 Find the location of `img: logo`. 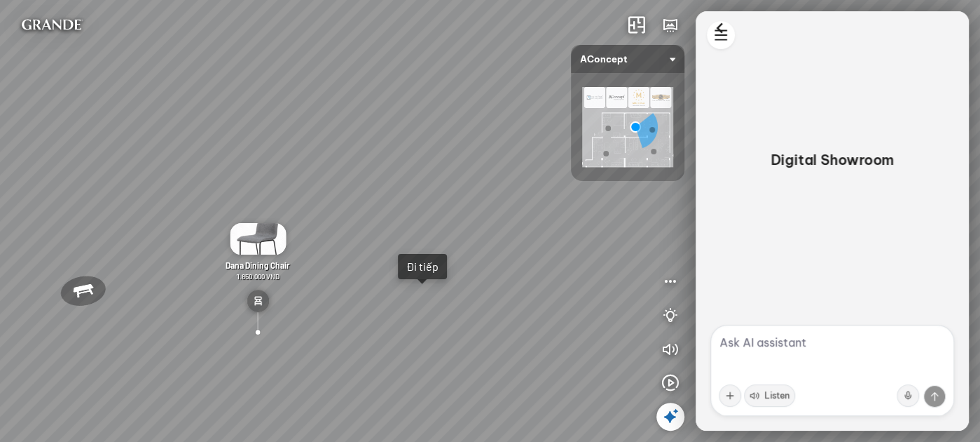

img: logo is located at coordinates (51, 25).